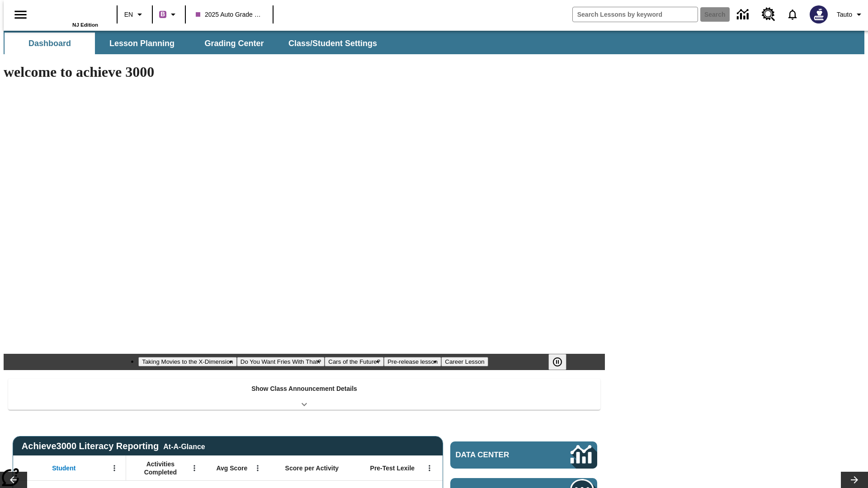  I want to click on button: Dashboard, so click(50, 43).